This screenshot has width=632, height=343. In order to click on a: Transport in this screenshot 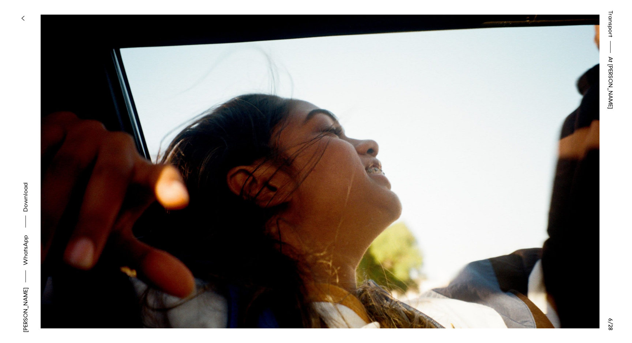, I will do `click(610, 24)`.